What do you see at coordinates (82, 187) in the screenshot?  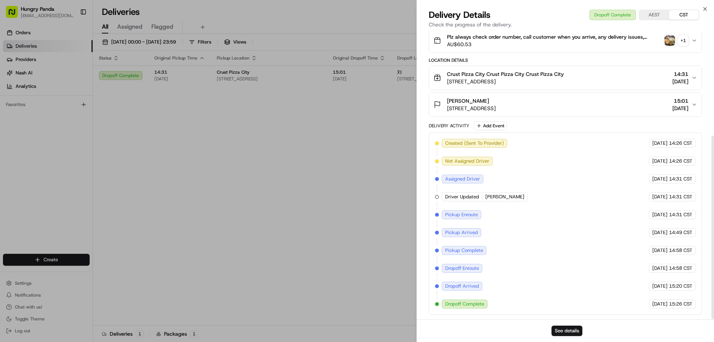 I see `span: Pylon` at bounding box center [82, 187].